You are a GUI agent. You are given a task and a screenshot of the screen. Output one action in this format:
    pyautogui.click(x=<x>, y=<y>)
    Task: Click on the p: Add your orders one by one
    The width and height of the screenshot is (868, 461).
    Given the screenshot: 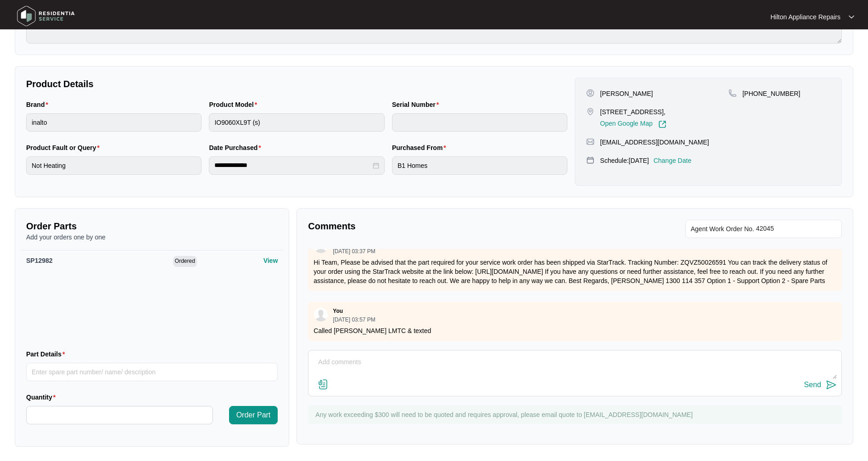 What is the action you would take?
    pyautogui.click(x=152, y=237)
    